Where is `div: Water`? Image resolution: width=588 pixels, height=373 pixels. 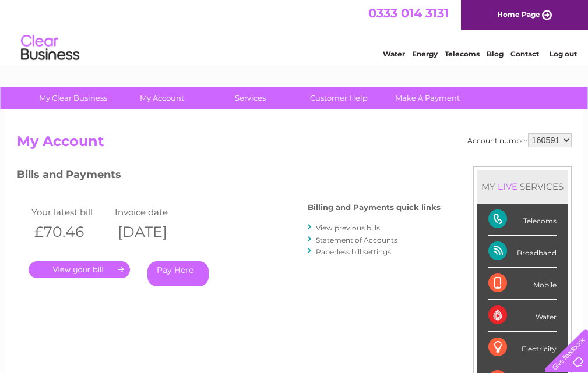 div: Water is located at coordinates (522, 315).